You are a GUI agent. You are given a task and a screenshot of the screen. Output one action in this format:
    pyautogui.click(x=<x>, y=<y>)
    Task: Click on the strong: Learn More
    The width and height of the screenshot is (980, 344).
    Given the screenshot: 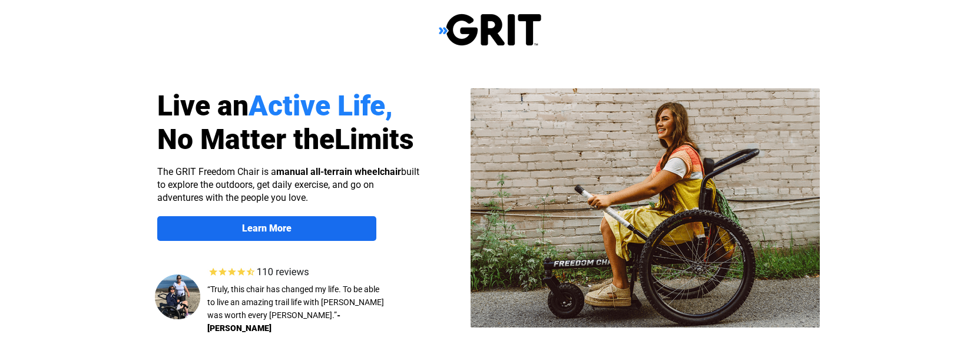 What is the action you would take?
    pyautogui.click(x=267, y=227)
    